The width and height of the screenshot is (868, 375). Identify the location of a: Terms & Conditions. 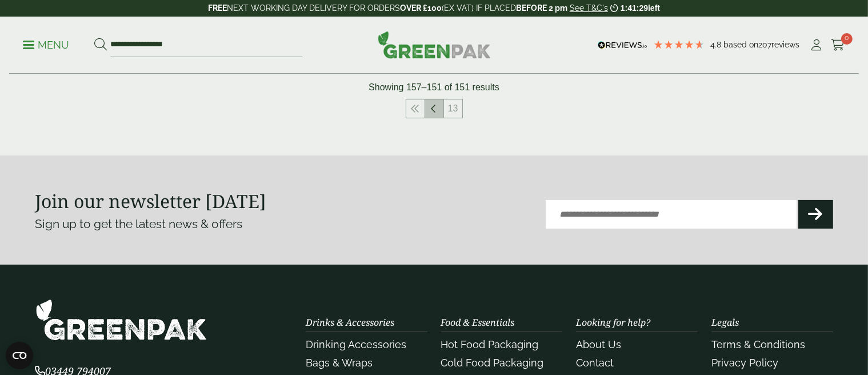
(758, 344).